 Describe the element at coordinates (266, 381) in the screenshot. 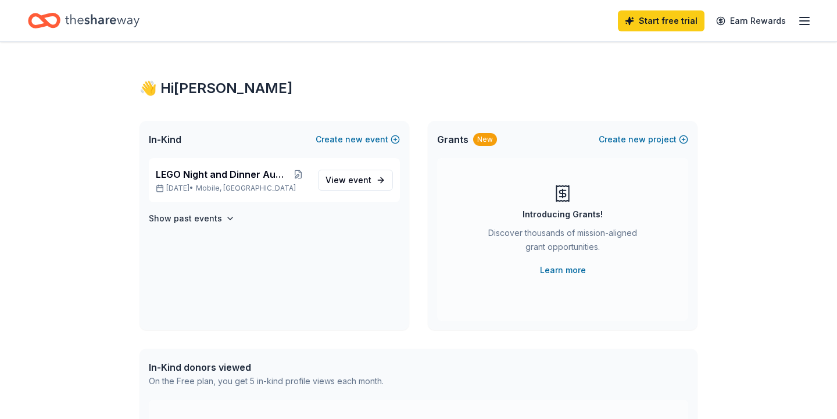

I see `div: On the Free plan, you get 5 in-kind profile views each month.` at that location.